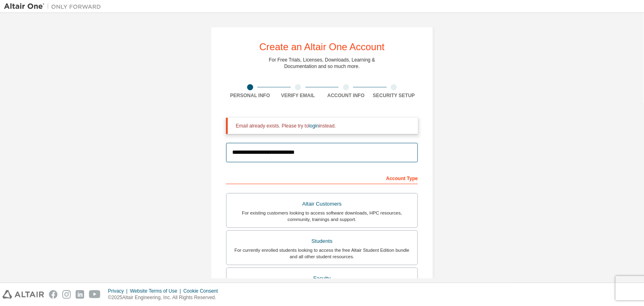 This screenshot has width=644, height=306. What do you see at coordinates (166, 297) in the screenshot?
I see `p: © 2025 Altair Engineering, Inc. All Rights Reserved.` at bounding box center [166, 297].